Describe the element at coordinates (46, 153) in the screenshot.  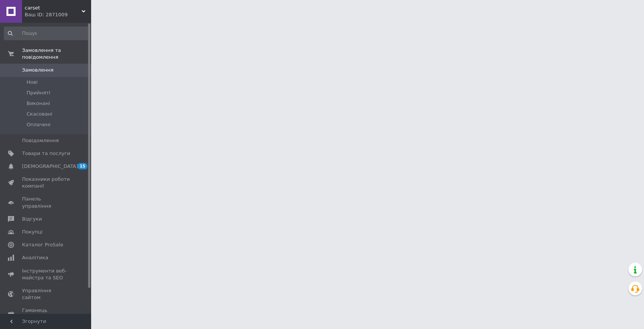
I see `span: Товари та послуги` at that location.